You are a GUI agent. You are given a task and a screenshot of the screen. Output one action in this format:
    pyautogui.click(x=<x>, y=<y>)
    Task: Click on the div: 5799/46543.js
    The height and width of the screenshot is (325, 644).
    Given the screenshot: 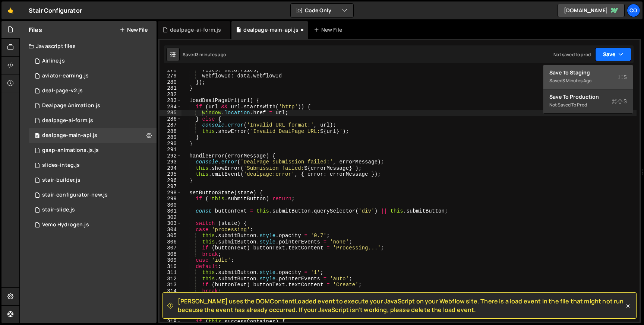 What is the action you would take?
    pyautogui.click(x=93, y=120)
    